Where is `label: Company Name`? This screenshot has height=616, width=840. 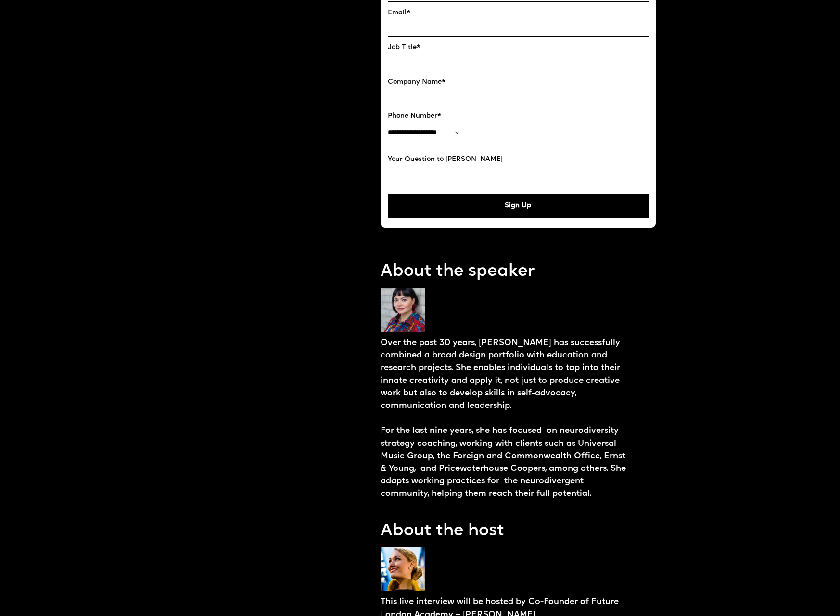 label: Company Name is located at coordinates (517, 82).